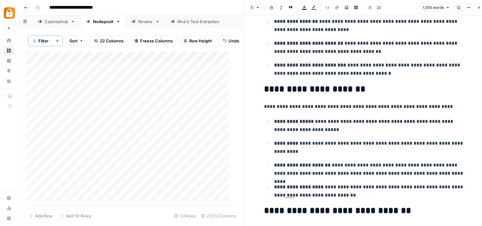 The height and width of the screenshot is (226, 482). I want to click on span: 22 Columns, so click(112, 41).